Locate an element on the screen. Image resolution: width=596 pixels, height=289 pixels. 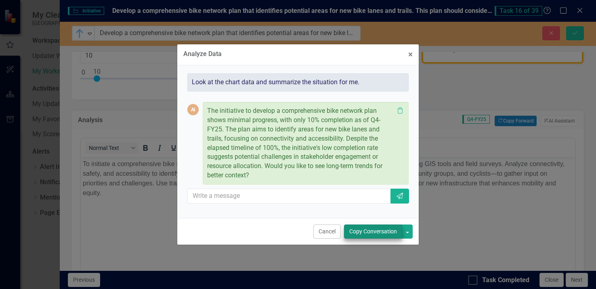
input: Write a message is located at coordinates (289, 196).